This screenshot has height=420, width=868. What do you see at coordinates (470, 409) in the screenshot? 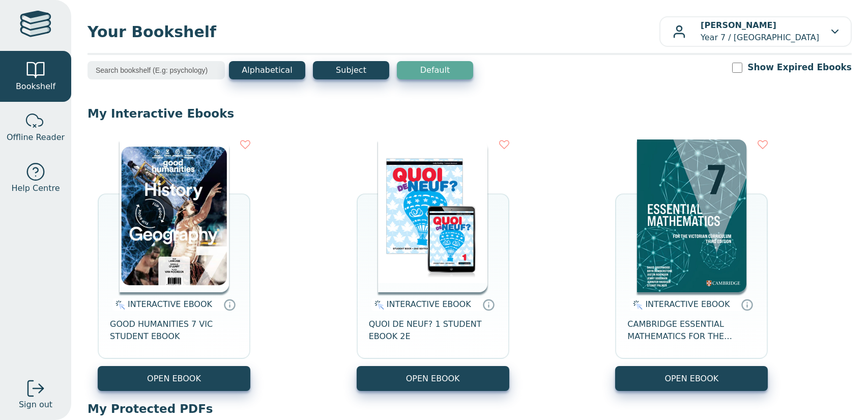
I see `p: My Protected PDFs` at bounding box center [470, 409].